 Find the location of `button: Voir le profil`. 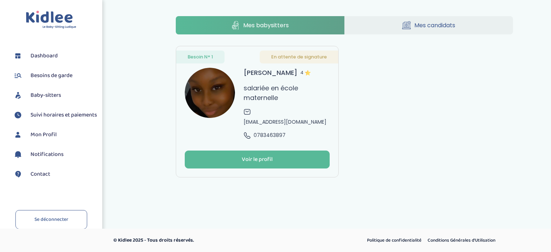

button: Voir le profil is located at coordinates (257, 159).